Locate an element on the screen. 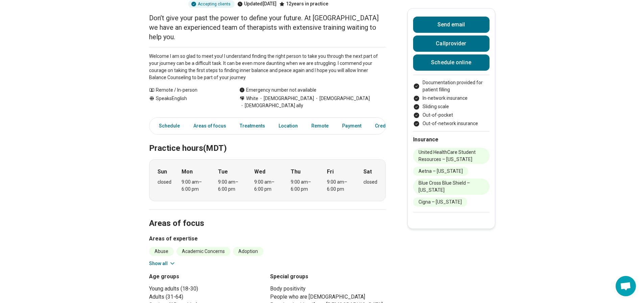 The image size is (644, 303). a: Credentials is located at coordinates (388, 126).